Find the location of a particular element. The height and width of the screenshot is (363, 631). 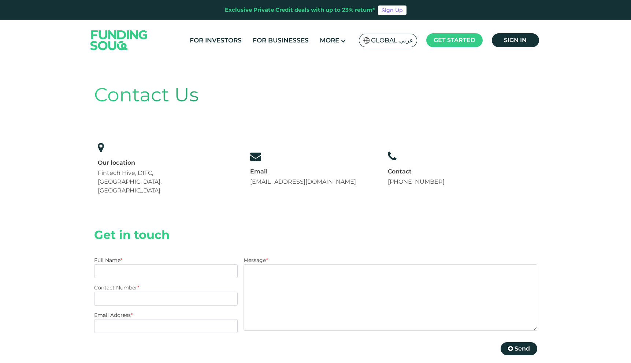

span: Global عربي is located at coordinates (392, 40).